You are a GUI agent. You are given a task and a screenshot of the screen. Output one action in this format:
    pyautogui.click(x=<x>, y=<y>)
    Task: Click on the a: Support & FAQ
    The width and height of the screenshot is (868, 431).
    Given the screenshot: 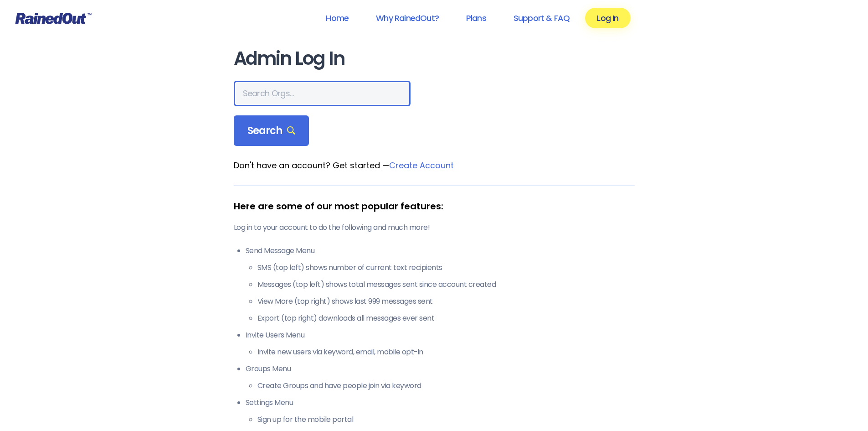 What is the action you would take?
    pyautogui.click(x=541, y=18)
    